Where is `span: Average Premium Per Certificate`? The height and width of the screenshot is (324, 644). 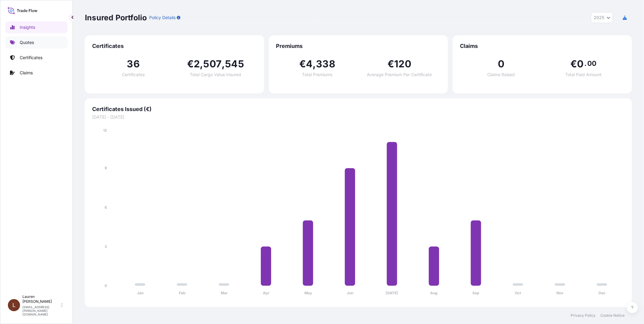 span: Average Premium Per Certificate is located at coordinates (400, 75).